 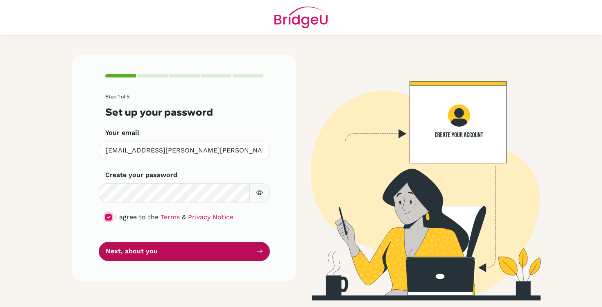 What do you see at coordinates (184, 150) in the screenshot?
I see `input: Insert your email*` at bounding box center [184, 150].